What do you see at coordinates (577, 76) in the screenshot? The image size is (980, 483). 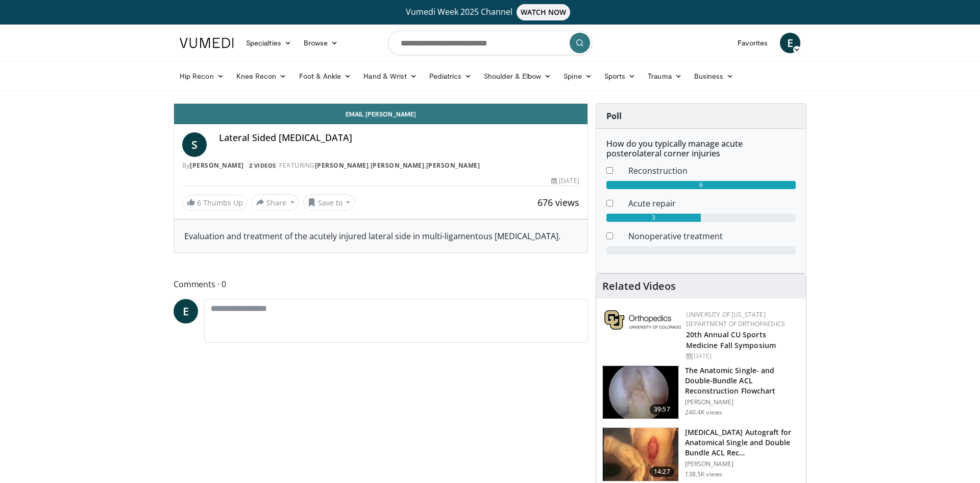 I see `a: Spine` at bounding box center [577, 76].